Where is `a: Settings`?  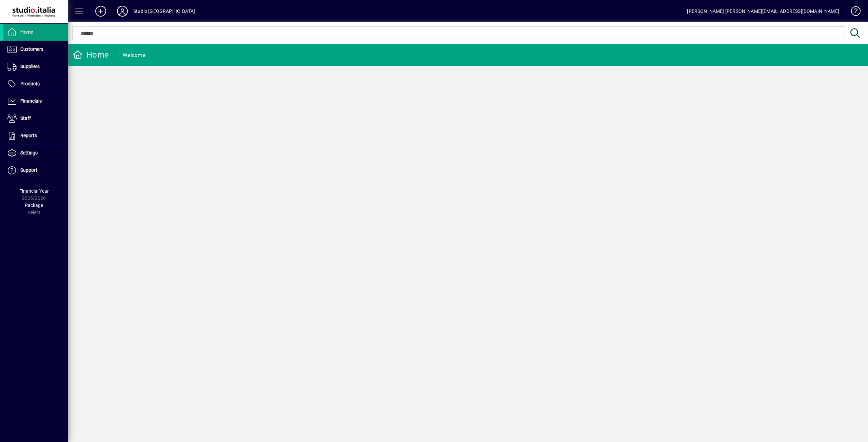
a: Settings is located at coordinates (36, 153).